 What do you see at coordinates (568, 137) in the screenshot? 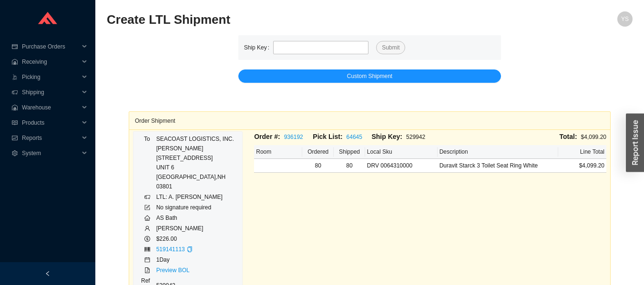
I see `span: Total:` at bounding box center [568, 137].